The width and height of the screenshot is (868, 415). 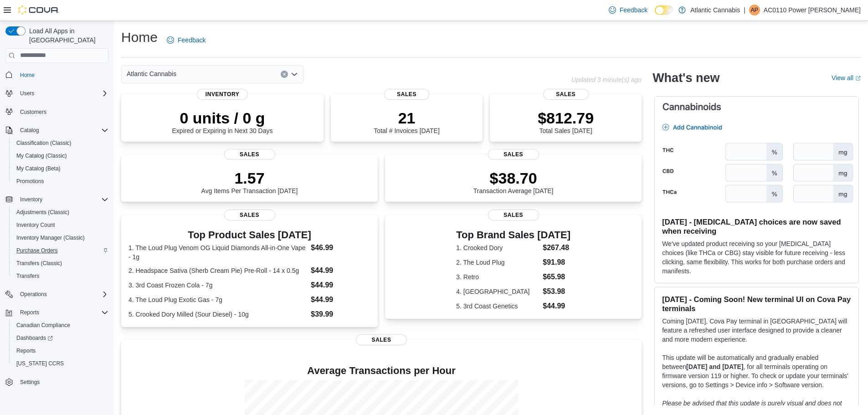 What do you see at coordinates (566, 118) in the screenshot?
I see `p: $812.79` at bounding box center [566, 118].